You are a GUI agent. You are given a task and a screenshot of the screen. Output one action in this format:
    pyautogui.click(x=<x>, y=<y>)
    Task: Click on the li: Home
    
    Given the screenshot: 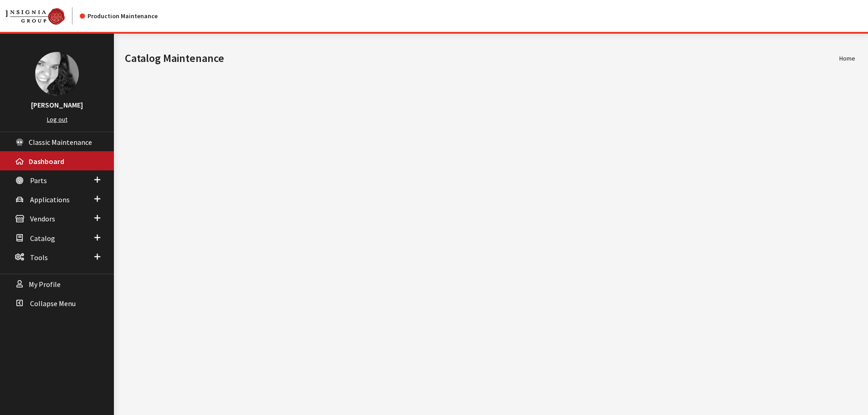 What is the action you would take?
    pyautogui.click(x=847, y=59)
    